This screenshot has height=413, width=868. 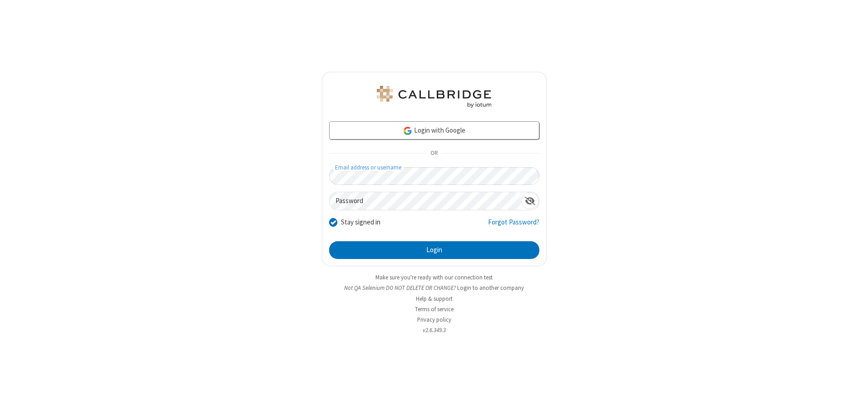 What do you see at coordinates (434, 299) in the screenshot?
I see `a: Help & support` at bounding box center [434, 299].